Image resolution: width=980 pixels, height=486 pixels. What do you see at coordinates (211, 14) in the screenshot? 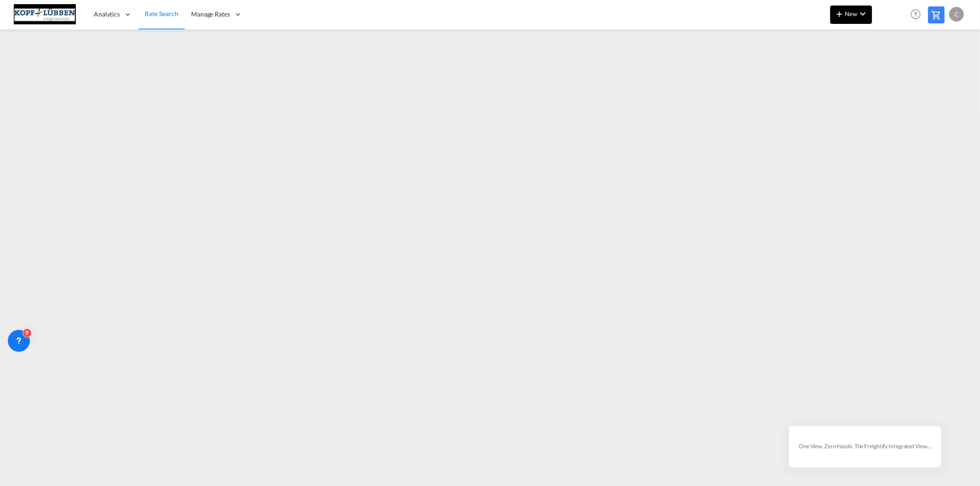
I see `span: Manage Rates` at bounding box center [211, 14].